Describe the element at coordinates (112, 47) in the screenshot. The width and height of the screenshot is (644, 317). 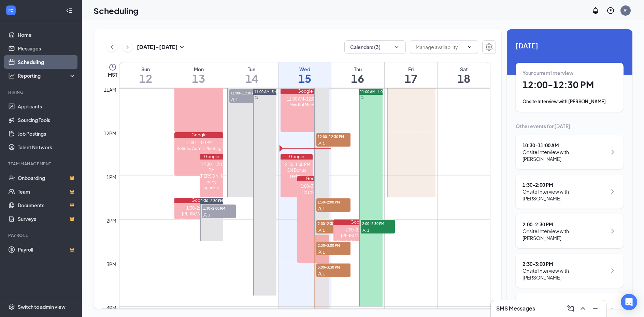
I see `button: ChevronLeft` at that location.